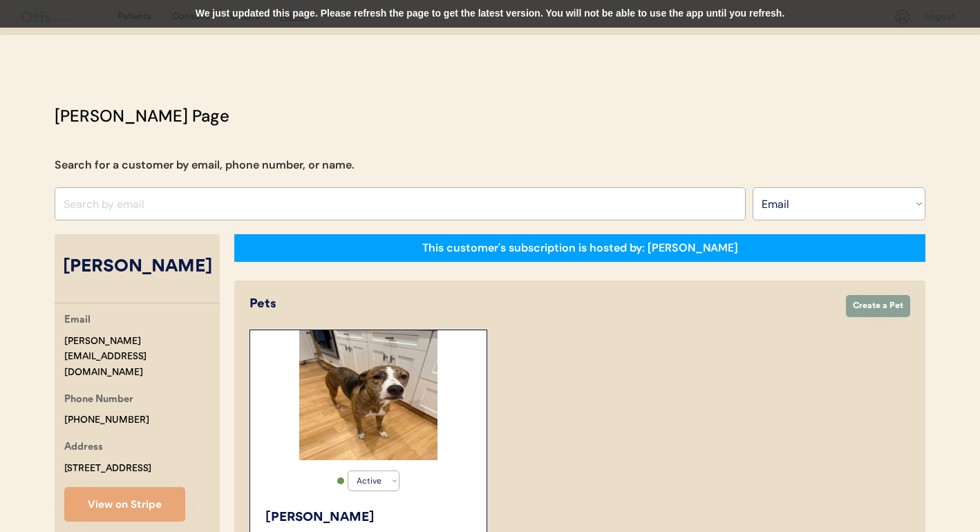 The image size is (980, 532). Describe the element at coordinates (99, 400) in the screenshot. I see `div: Phone Number` at that location.